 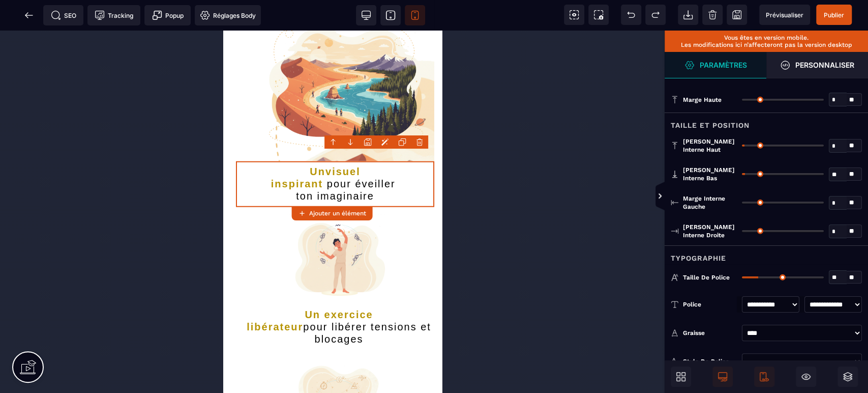 What do you see at coordinates (415, 16) in the screenshot?
I see `span: Voir mobile` at bounding box center [415, 16].